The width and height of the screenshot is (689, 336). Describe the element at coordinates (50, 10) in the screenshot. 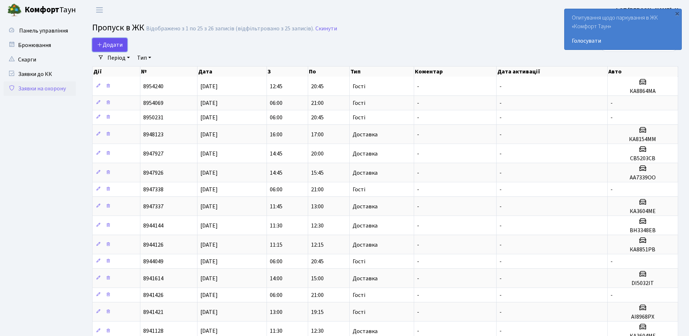

I see `span: Таун` at that location.